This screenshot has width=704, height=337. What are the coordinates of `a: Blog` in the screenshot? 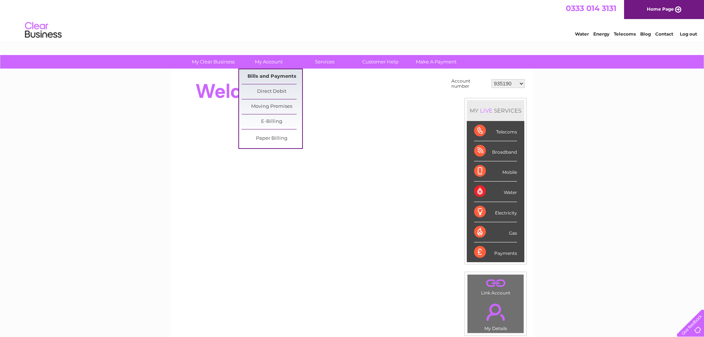 It's located at (645, 34).